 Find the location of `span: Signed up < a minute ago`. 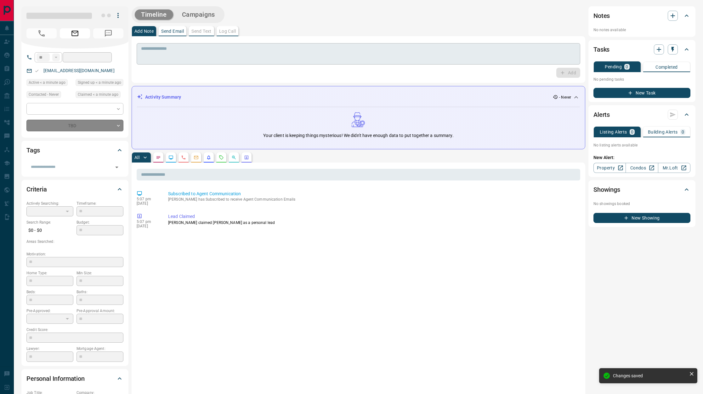

span: Signed up < a minute ago is located at coordinates (99, 82).